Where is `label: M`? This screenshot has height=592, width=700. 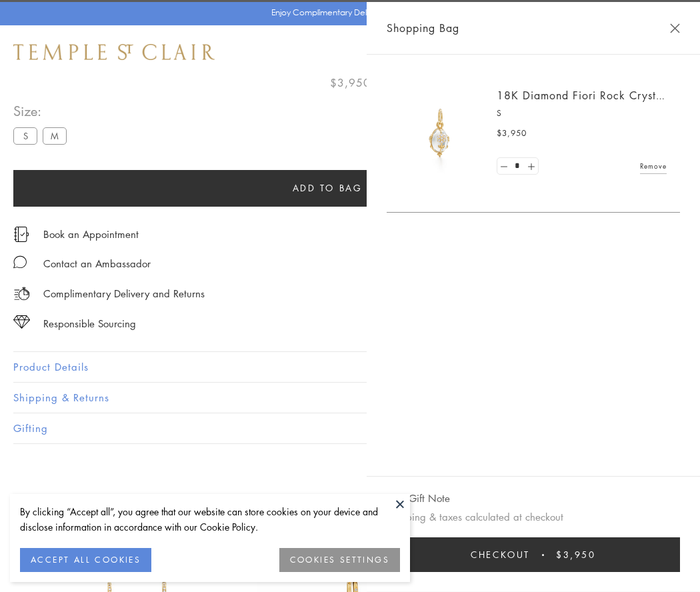
label: M is located at coordinates (55, 135).